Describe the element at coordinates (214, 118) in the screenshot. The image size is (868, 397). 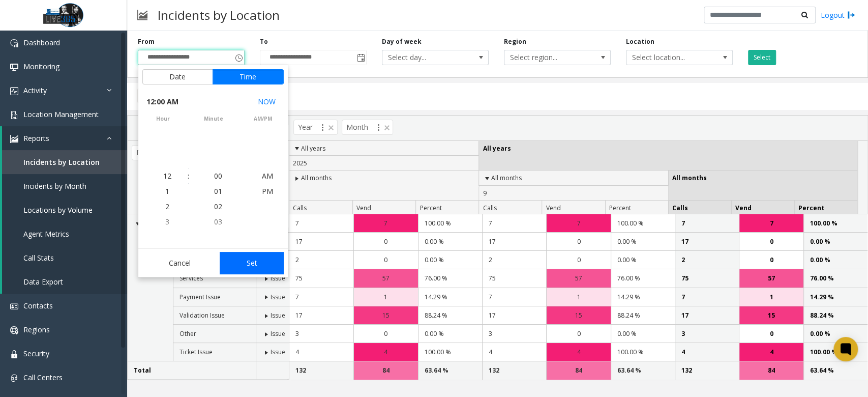
I see `span: minute` at that location.